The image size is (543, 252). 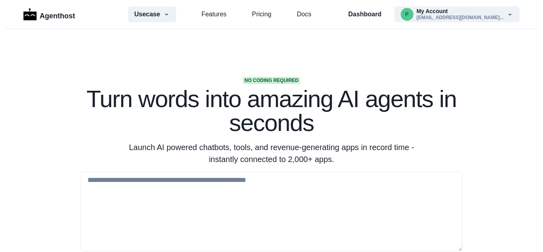 I want to click on a: Docs, so click(x=304, y=14).